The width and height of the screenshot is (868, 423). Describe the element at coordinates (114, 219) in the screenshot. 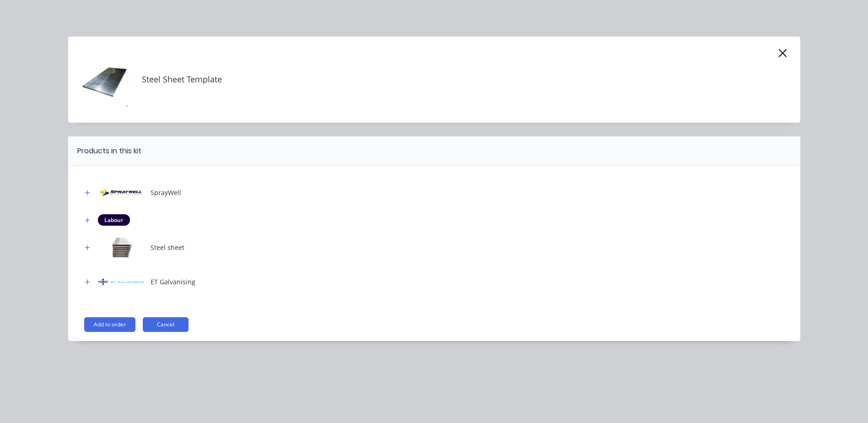

I see `div: Labour` at that location.